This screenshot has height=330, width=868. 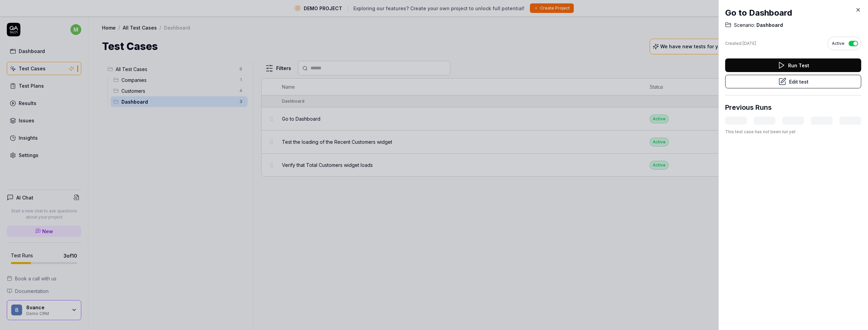 I want to click on div: This test case has not been run yet, so click(x=794, y=132).